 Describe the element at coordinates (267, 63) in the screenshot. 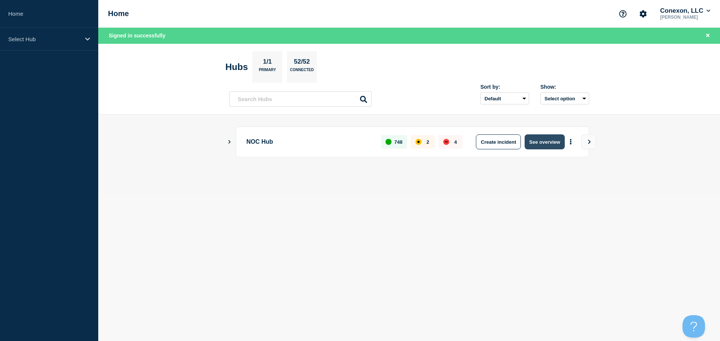

I see `p: 1/1` at that location.